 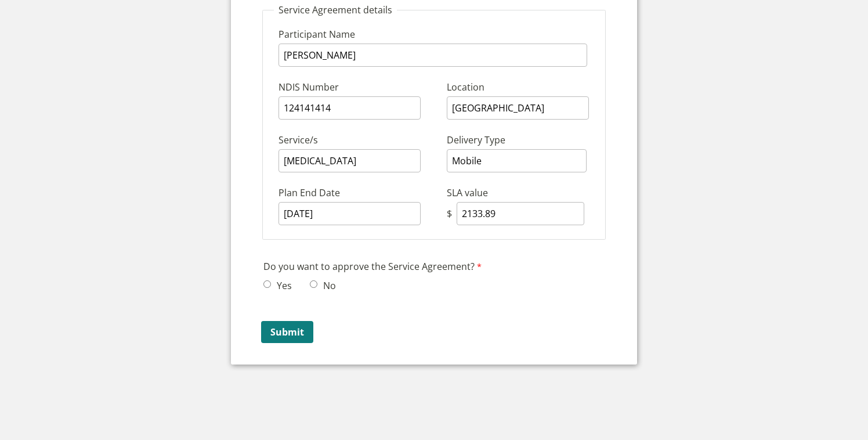 What do you see at coordinates (349, 161) in the screenshot?
I see `input: Service/s` at bounding box center [349, 161].